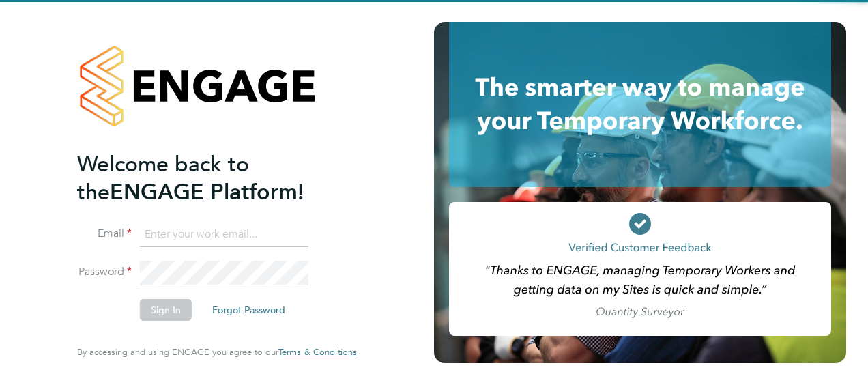 The height and width of the screenshot is (385, 868). I want to click on button: Sign In, so click(166, 309).